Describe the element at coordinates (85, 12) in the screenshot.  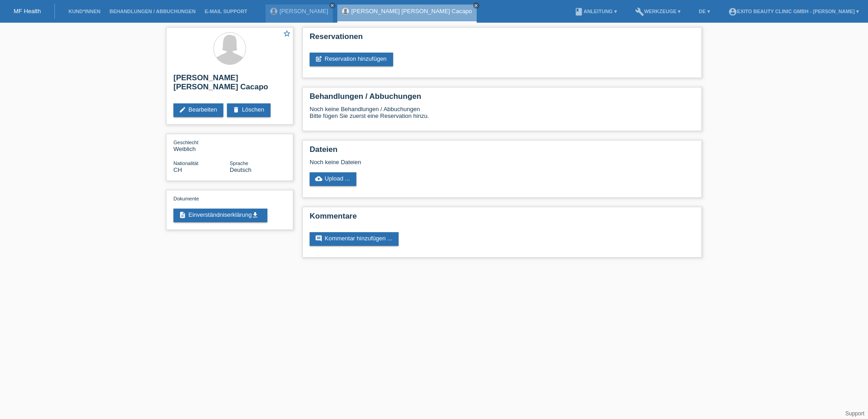
I see `a: Kund*innen` at that location.